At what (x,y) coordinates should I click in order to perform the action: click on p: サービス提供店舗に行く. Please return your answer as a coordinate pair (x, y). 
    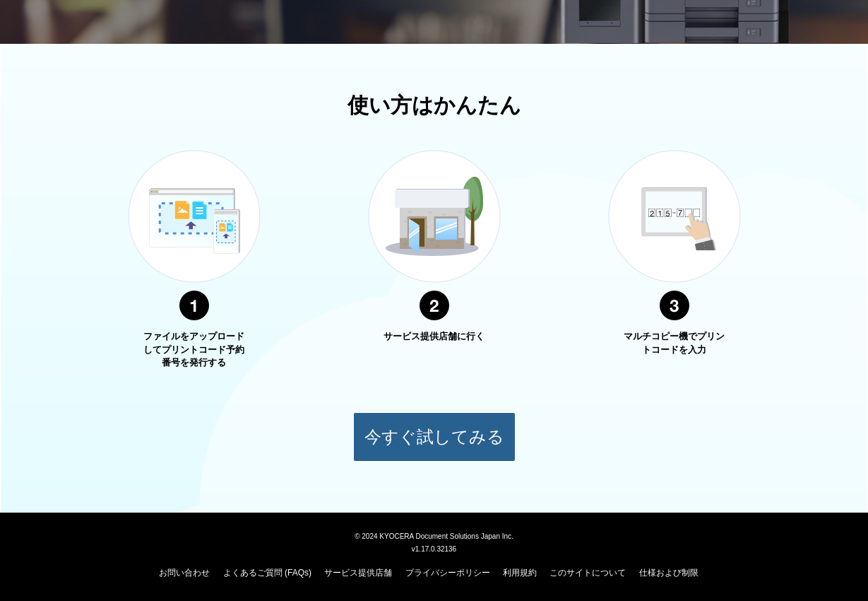
    Looking at the image, I should click on (434, 337).